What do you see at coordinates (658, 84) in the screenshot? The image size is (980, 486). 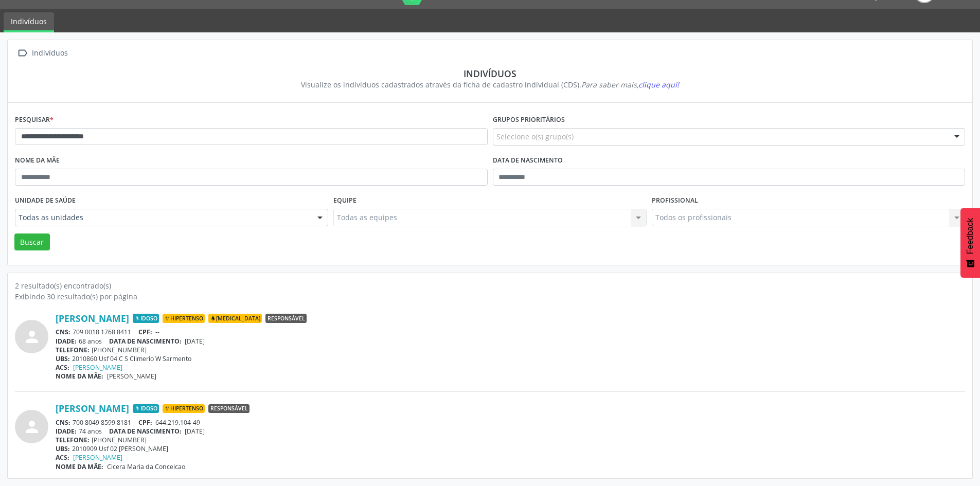 I see `span: clique aqui!` at bounding box center [658, 84].